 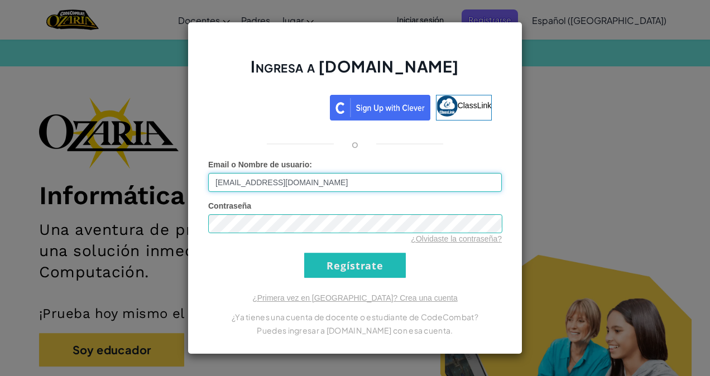 What do you see at coordinates (258, 165) in the screenshot?
I see `span: Email o Nombre de usuario` at bounding box center [258, 165].